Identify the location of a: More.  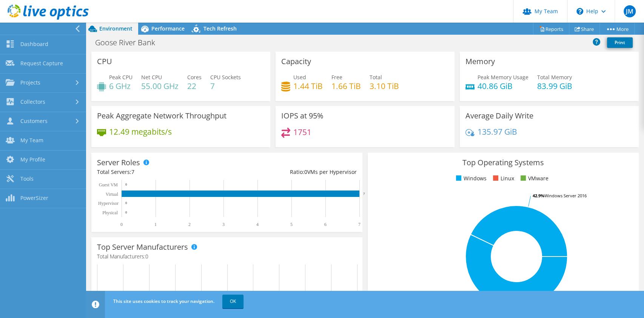
(617, 29).